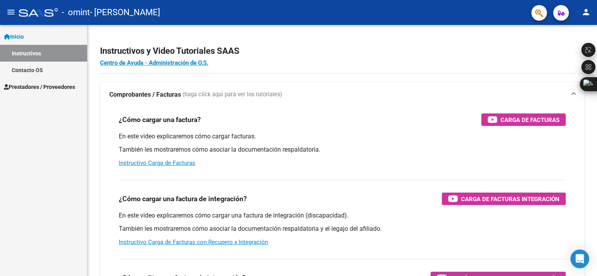  Describe the element at coordinates (183, 199) in the screenshot. I see `h3: ¿Cómo cargar una factura de integración?` at that location.